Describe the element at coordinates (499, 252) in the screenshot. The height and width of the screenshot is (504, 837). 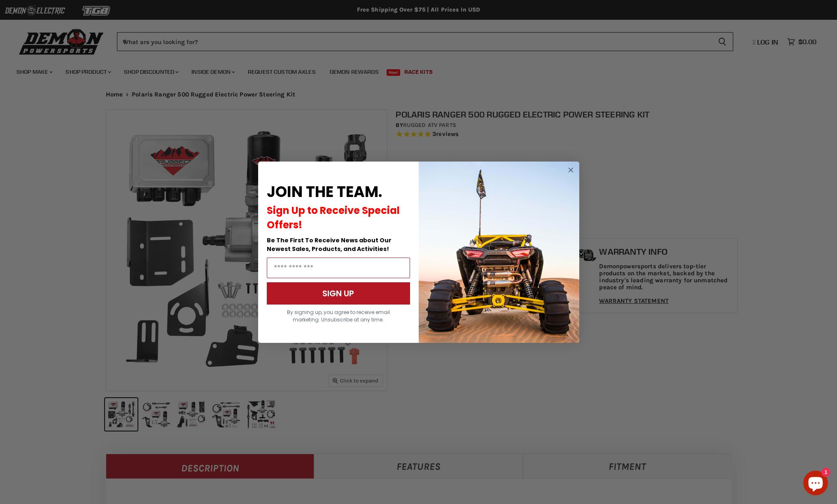
I see `img: a9095488-b6e7-41ba-879d-588abfab540b.jpeg` at that location.